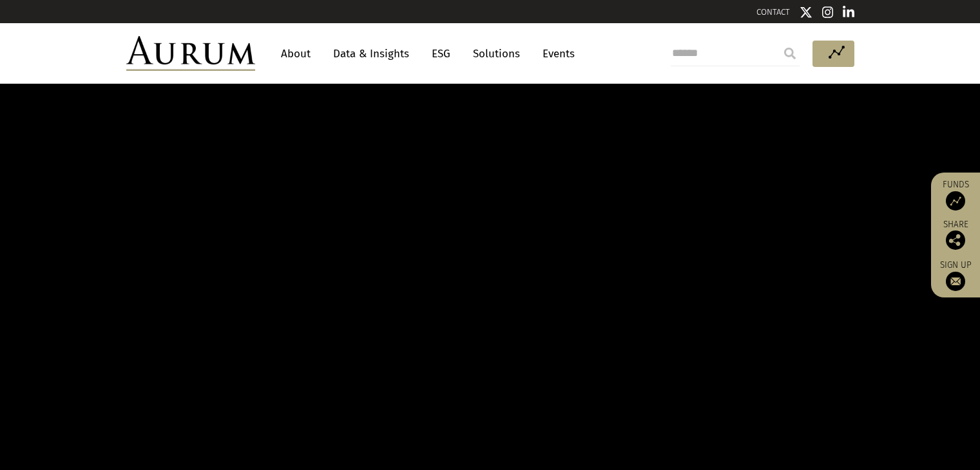 This screenshot has height=470, width=980. Describe the element at coordinates (955, 235) in the screenshot. I see `div: Share` at that location.